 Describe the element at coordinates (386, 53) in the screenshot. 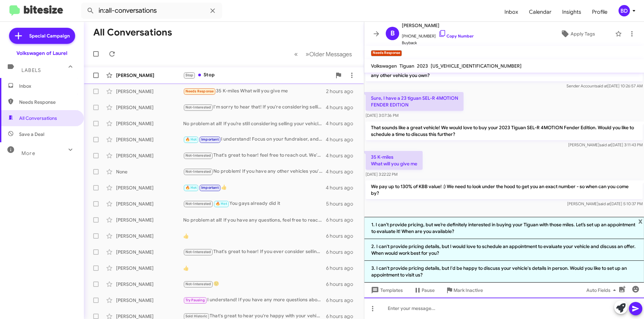

I see `small: Needs Response` at that location.